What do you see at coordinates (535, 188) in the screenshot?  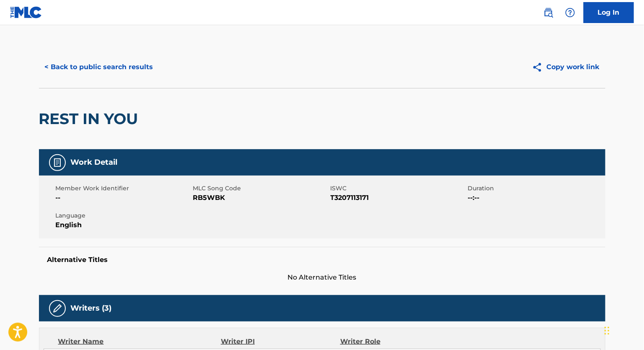 I see `span: Duration` at bounding box center [535, 188].